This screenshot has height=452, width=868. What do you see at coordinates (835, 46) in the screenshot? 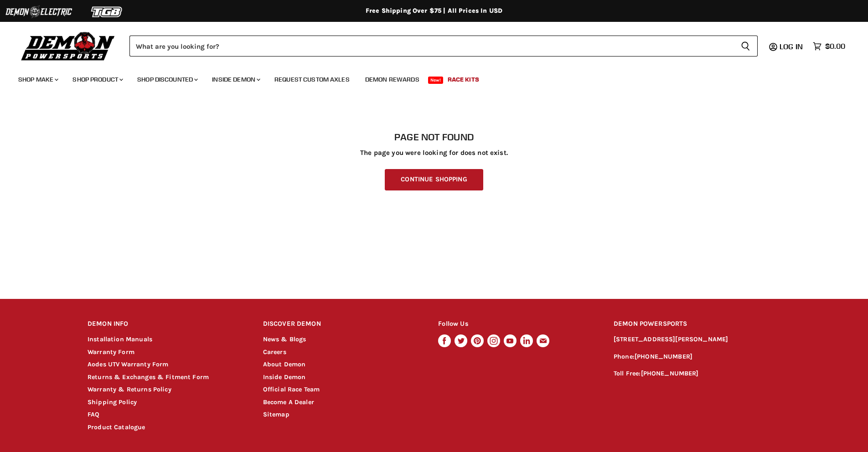
I see `span: $0.00` at bounding box center [835, 46].